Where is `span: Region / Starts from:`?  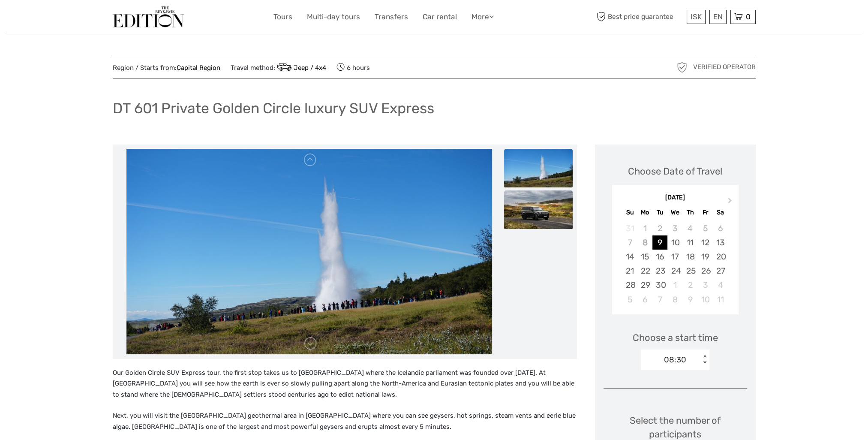
span: Region / Starts from: is located at coordinates (166, 67).